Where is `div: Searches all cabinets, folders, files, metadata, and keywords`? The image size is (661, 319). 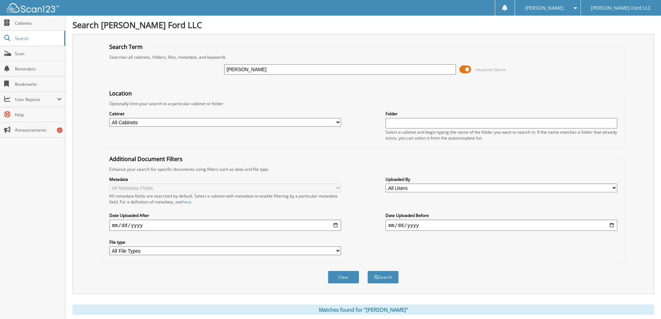 div: Searches all cabinets, folders, files, metadata, and keywords is located at coordinates (363, 57).